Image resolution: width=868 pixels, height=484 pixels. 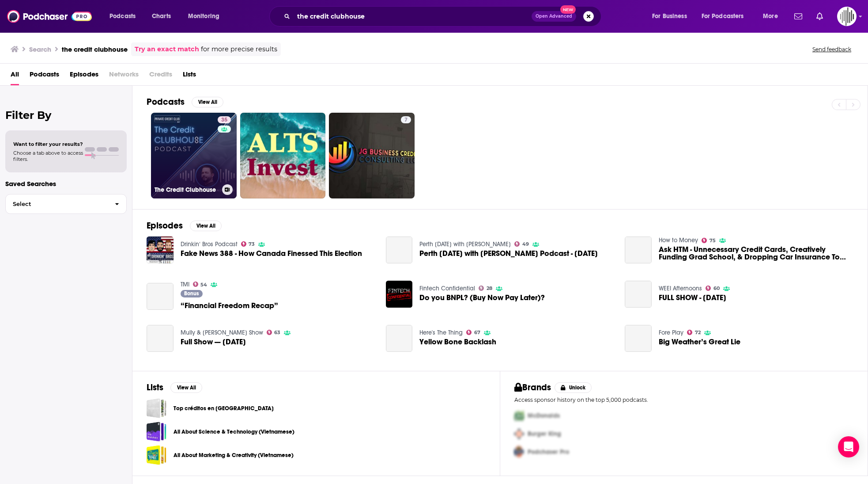 What do you see at coordinates (848, 447) in the screenshot?
I see `div: Open Intercom Messenger` at bounding box center [848, 447].